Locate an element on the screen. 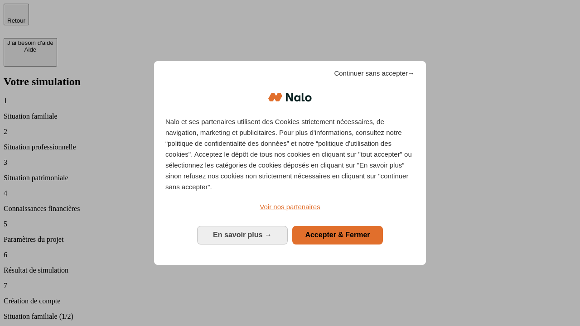  div: Bienvenue chez Nalo Gestion du consentement is located at coordinates (290, 163).